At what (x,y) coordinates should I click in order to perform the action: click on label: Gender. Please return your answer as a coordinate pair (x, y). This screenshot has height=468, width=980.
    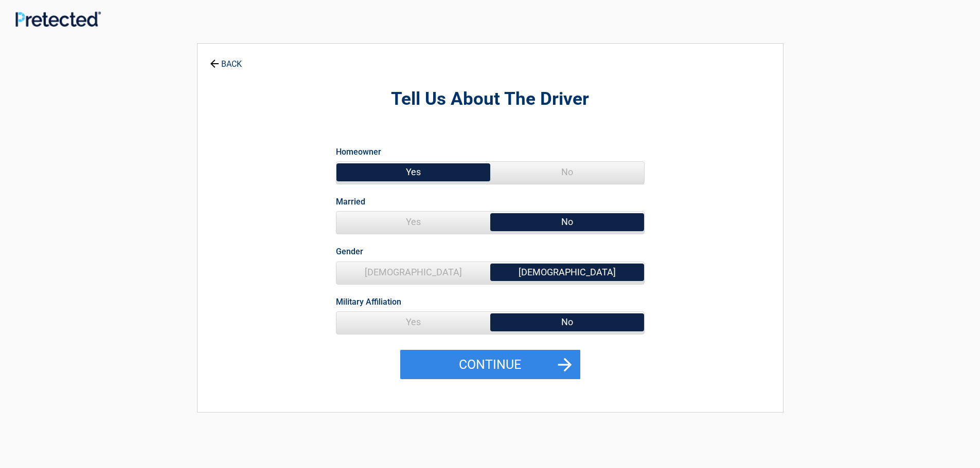
    Looking at the image, I should click on (350, 251).